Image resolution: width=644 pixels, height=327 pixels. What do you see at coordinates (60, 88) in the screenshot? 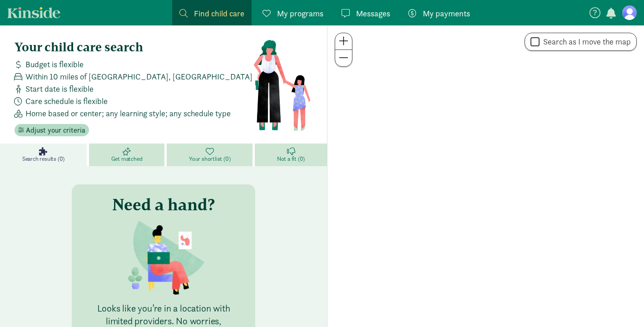
I see `span: Start date is flexible` at bounding box center [60, 88].